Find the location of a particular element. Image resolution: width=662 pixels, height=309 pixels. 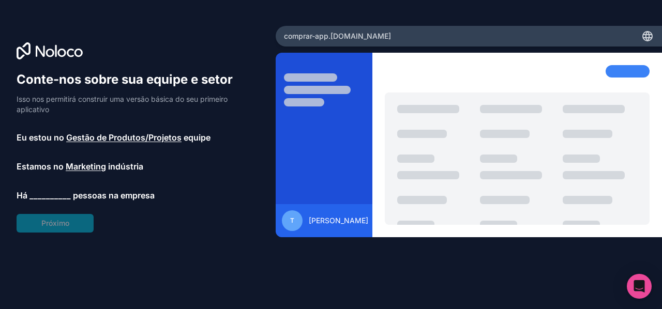

font: Há is located at coordinates (22, 196).